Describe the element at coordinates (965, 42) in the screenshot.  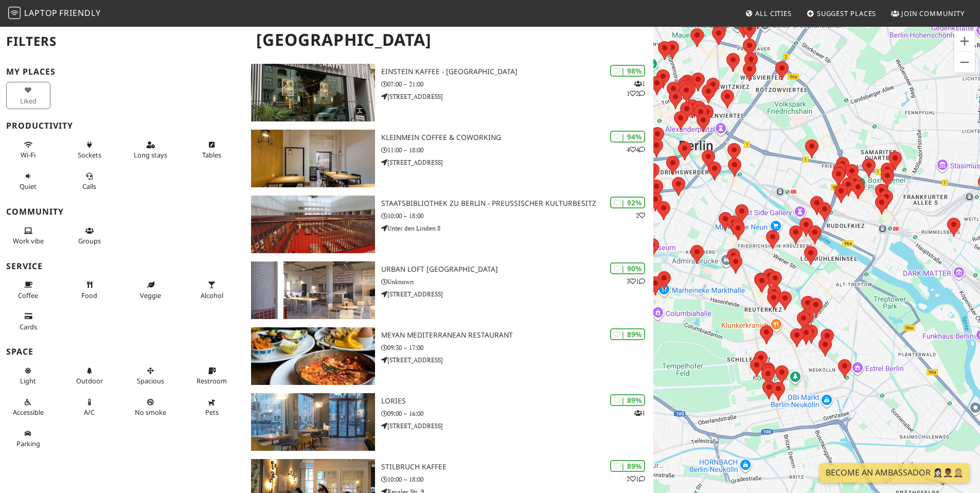
I see `button: Zoom in` at that location.